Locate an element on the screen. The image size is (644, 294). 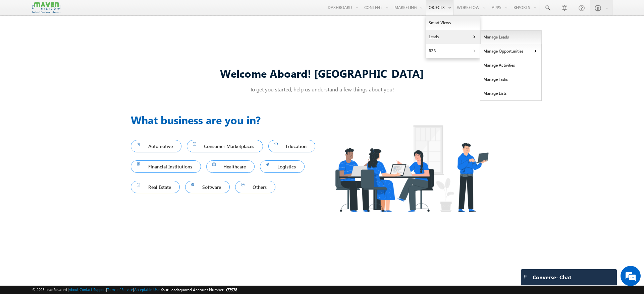
span: Others is located at coordinates (256, 187).